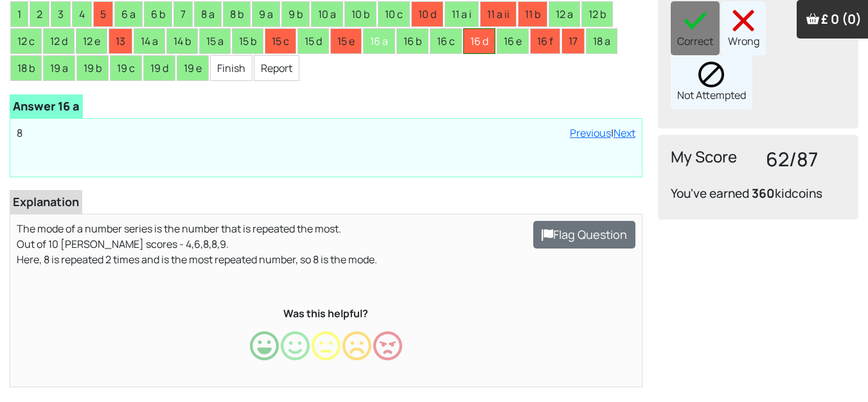  Describe the element at coordinates (326, 133) in the screenshot. I see `p: 8` at that location.